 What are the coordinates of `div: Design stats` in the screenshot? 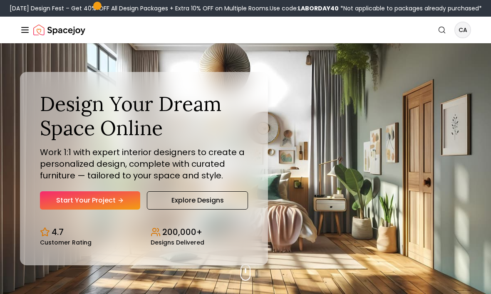 It's located at (144, 232).